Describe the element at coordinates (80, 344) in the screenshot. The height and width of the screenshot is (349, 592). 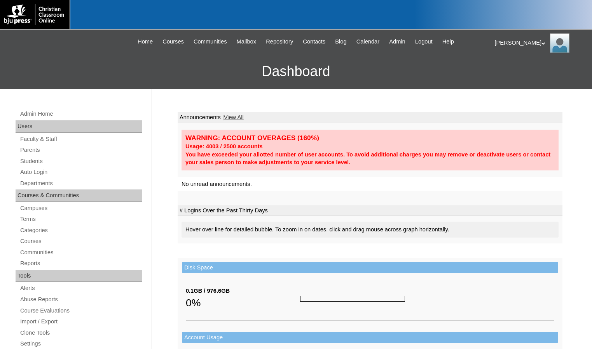
I see `a: Settings` at that location.